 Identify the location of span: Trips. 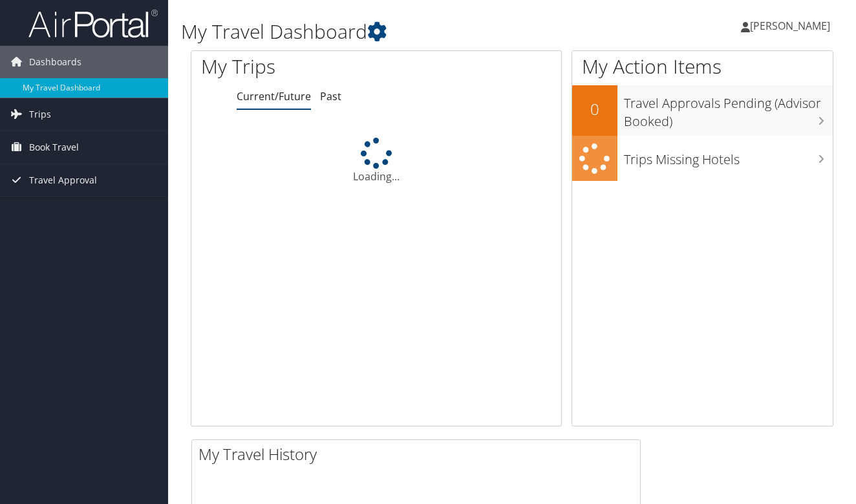
(40, 114).